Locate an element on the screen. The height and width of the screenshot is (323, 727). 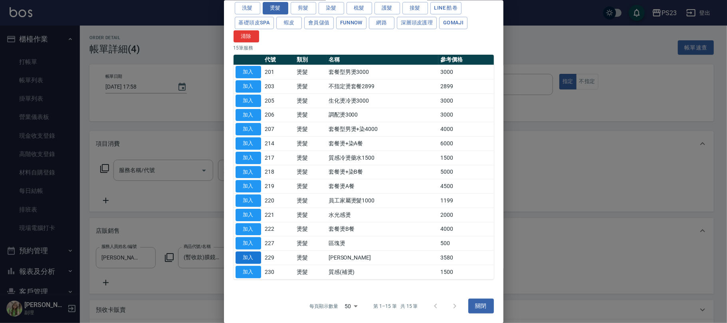
button: 關閉 is located at coordinates (481, 306).